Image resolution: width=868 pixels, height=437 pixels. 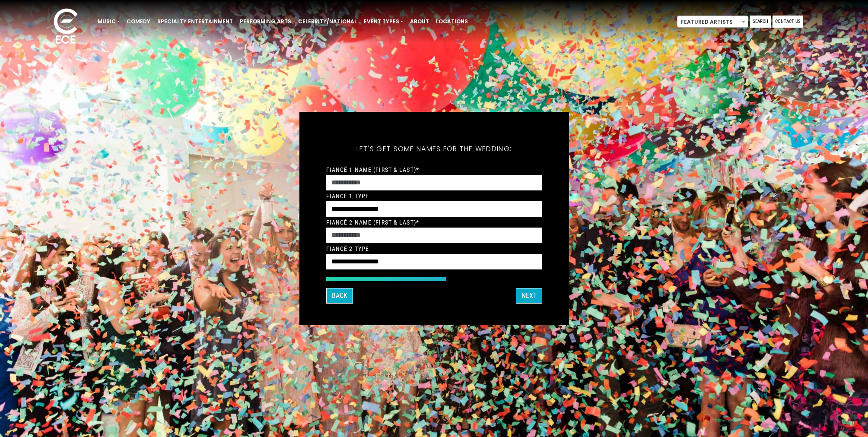 I want to click on a: Contact Us, so click(x=787, y=22).